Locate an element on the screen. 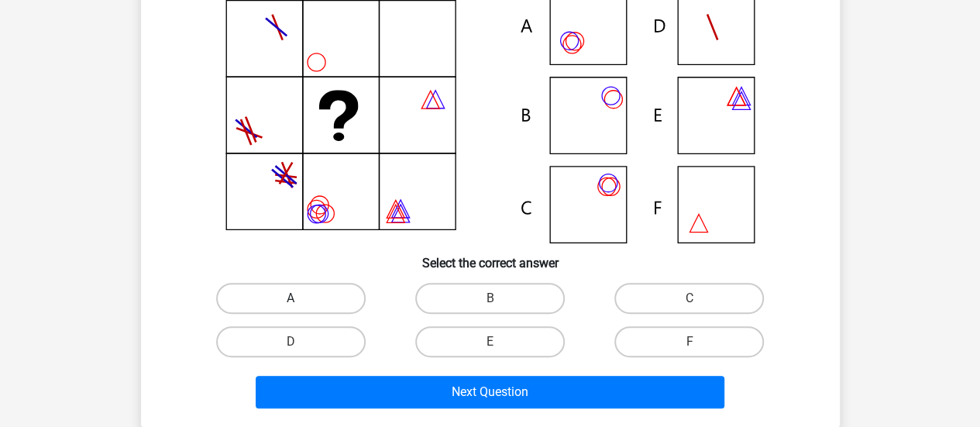 The height and width of the screenshot is (427, 980). label: D is located at coordinates (291, 342).